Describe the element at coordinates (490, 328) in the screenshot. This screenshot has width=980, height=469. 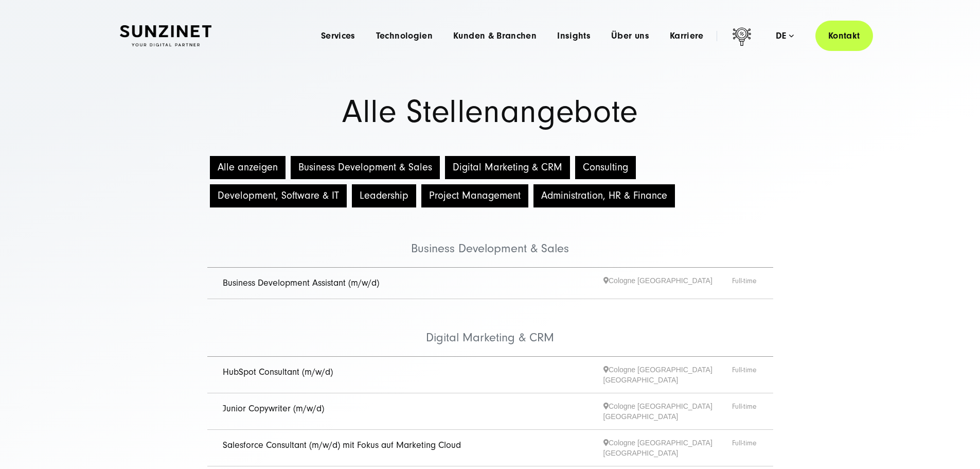
I see `li: Digital Marketing & CRM` at that location.